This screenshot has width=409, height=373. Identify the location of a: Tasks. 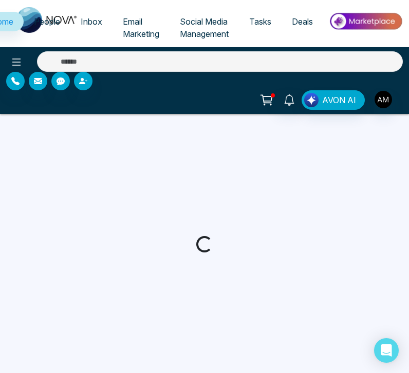
(260, 22).